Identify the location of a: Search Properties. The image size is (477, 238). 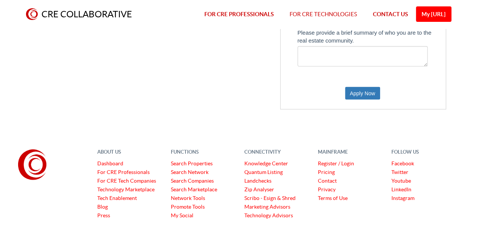
(191, 163).